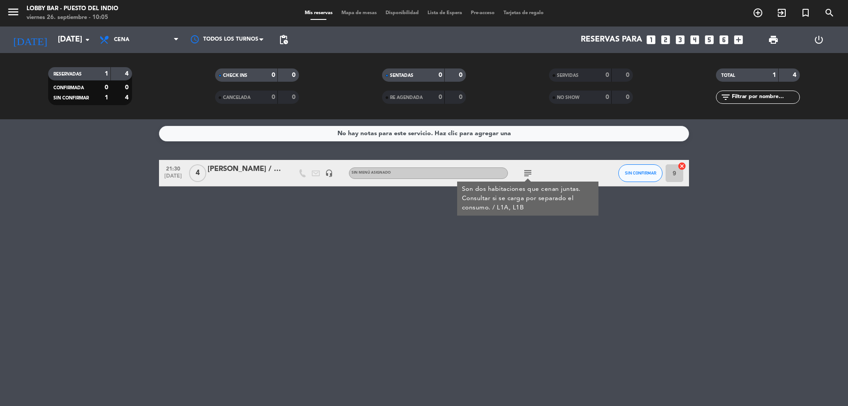 Image resolution: width=848 pixels, height=406 pixels. Describe the element at coordinates (651, 40) in the screenshot. I see `i: looks_one` at that location.